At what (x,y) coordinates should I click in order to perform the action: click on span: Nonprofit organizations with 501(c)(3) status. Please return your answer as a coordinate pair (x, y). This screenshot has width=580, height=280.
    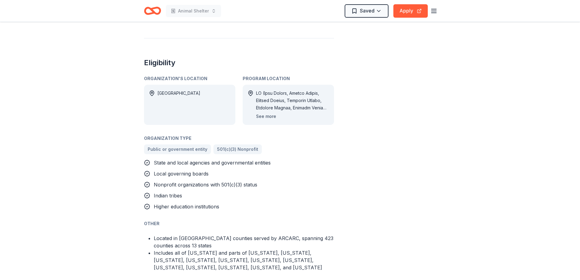
    Looking at the image, I should click on (205, 184).